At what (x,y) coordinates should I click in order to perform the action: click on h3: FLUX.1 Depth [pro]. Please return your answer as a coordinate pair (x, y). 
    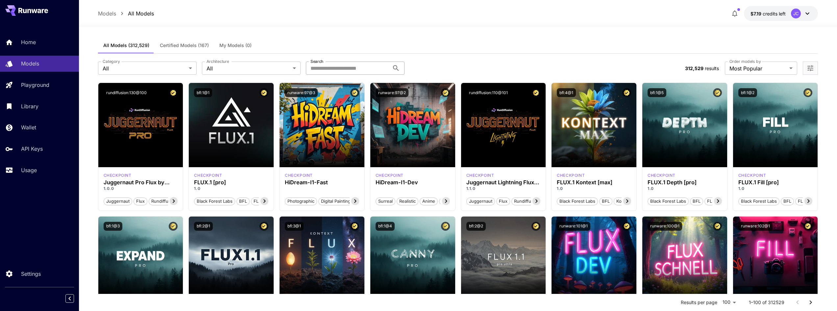
    Looking at the image, I should click on (684, 182).